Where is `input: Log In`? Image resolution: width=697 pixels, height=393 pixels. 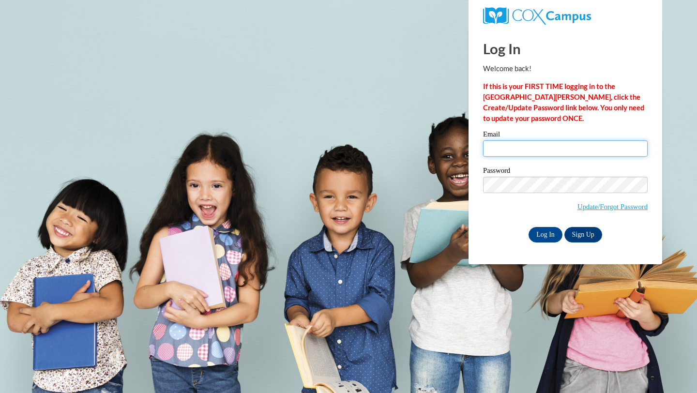 input: Log In is located at coordinates (545, 235).